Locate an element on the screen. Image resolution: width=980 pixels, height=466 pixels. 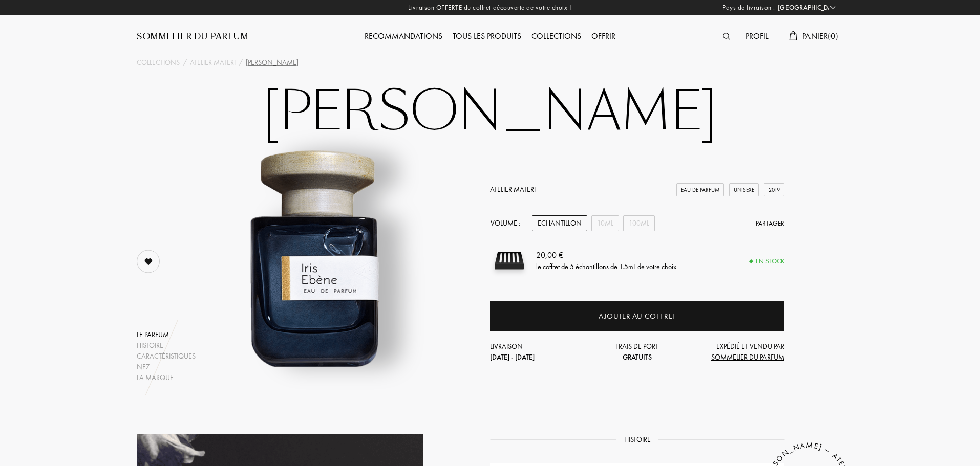
div: 20,00 € is located at coordinates (606, 255).